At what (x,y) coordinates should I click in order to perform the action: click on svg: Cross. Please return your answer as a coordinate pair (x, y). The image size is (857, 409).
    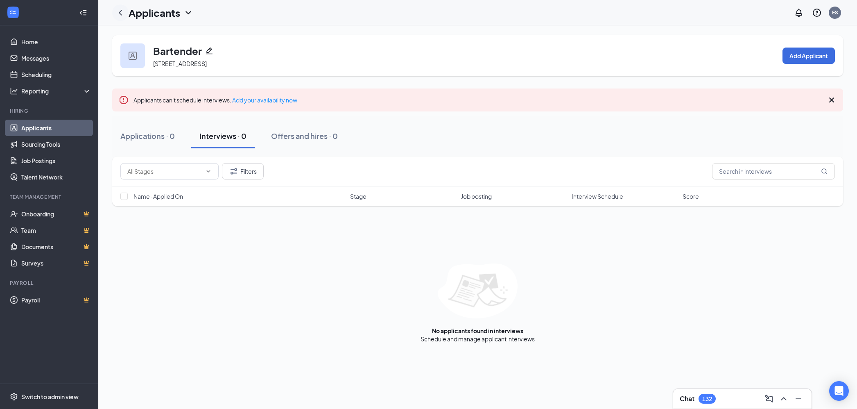
    Looking at the image, I should click on (832, 100).